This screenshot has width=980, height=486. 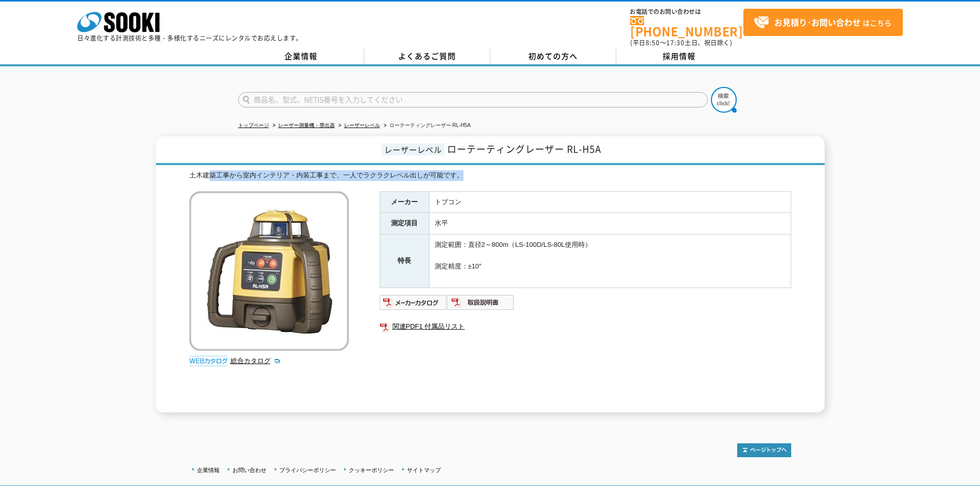 What do you see at coordinates (413, 305) in the screenshot?
I see `a: メーカーカタログ` at bounding box center [413, 305].